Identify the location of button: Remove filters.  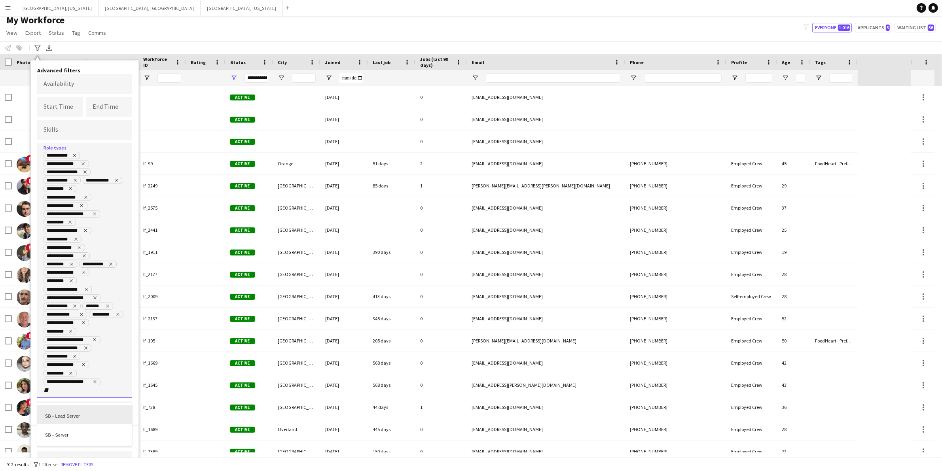
(77, 465).